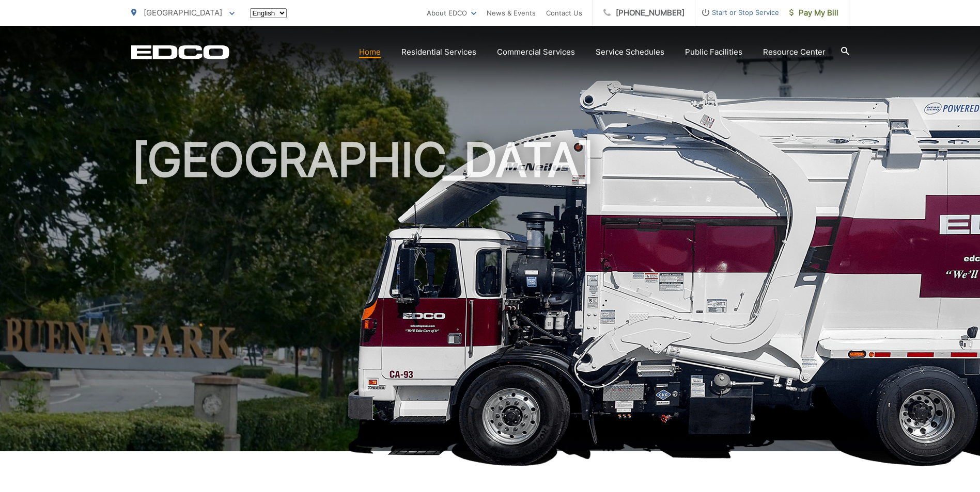 The width and height of the screenshot is (980, 492). What do you see at coordinates (794, 52) in the screenshot?
I see `a: Resource Center` at bounding box center [794, 52].